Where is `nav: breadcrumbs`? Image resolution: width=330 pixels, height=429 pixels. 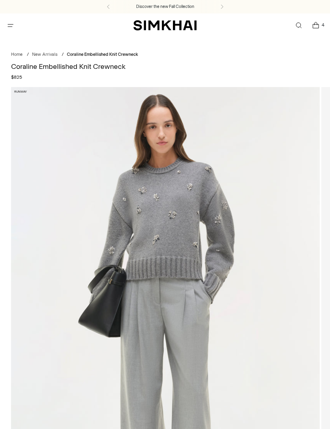
nav: breadcrumbs is located at coordinates (165, 55).